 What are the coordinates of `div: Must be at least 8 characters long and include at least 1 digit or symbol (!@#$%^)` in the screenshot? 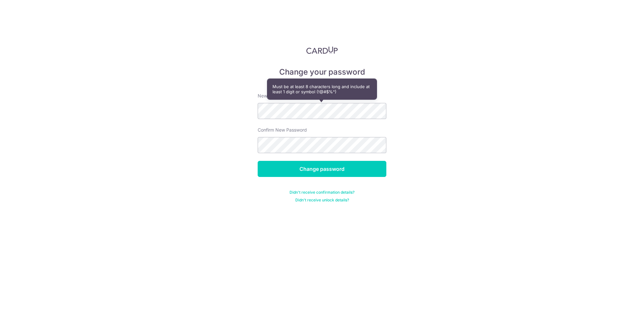 It's located at (322, 89).